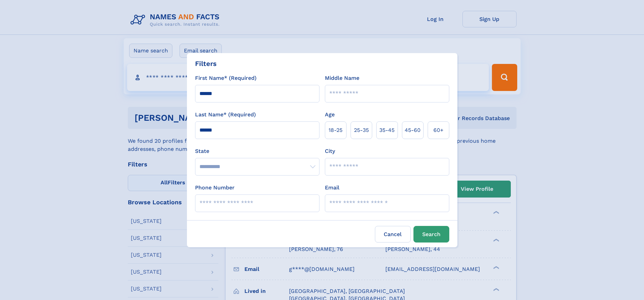 The height and width of the screenshot is (300, 644). Describe the element at coordinates (206, 64) in the screenshot. I see `div: Filters` at that location.